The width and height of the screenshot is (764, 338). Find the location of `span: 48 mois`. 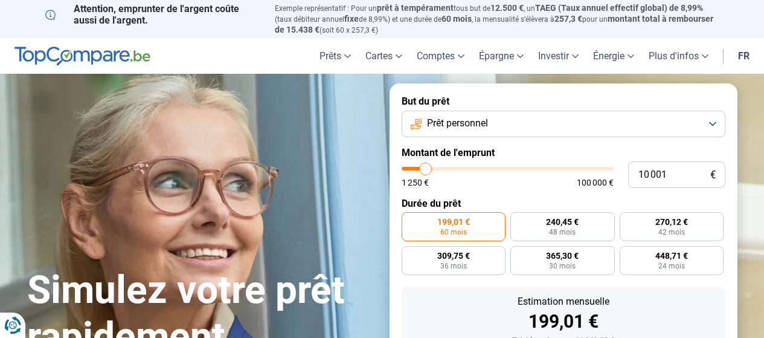

span: 48 mois is located at coordinates (562, 232).